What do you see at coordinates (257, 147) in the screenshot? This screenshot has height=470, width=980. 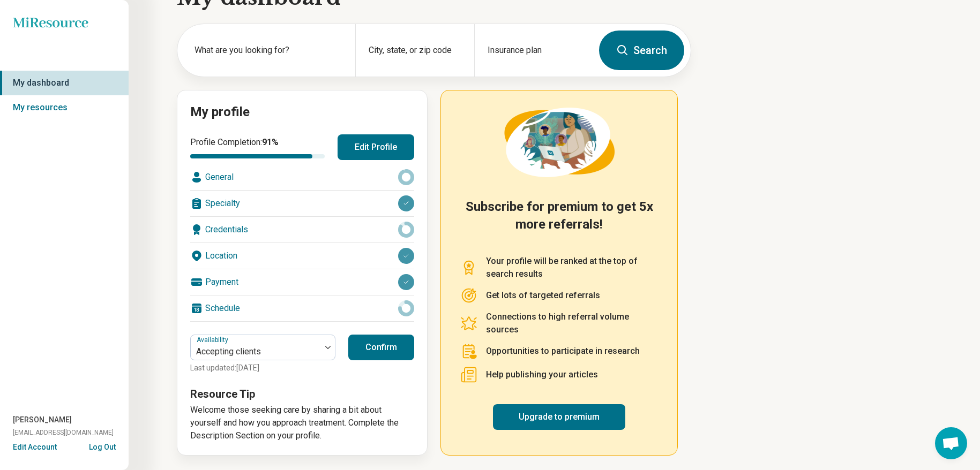 I see `div: Profile Completion:` at bounding box center [257, 147].